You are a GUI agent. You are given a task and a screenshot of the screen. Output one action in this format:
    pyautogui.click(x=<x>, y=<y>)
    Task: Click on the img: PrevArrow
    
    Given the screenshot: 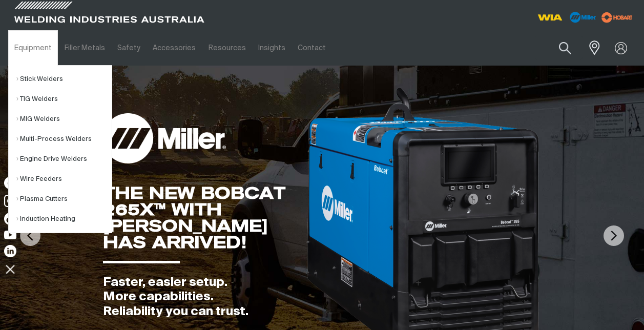 What is the action you would take?
    pyautogui.click(x=31, y=236)
    